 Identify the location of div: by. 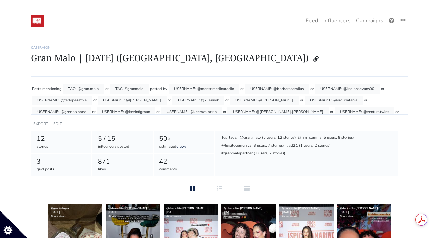
(165, 89).